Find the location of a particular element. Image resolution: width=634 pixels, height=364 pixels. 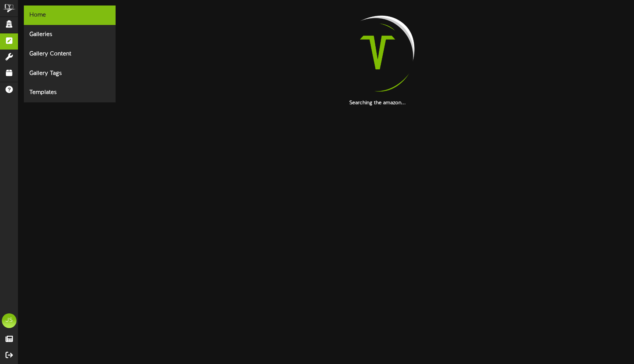

img: loading-spinner-2.png is located at coordinates (377, 53).